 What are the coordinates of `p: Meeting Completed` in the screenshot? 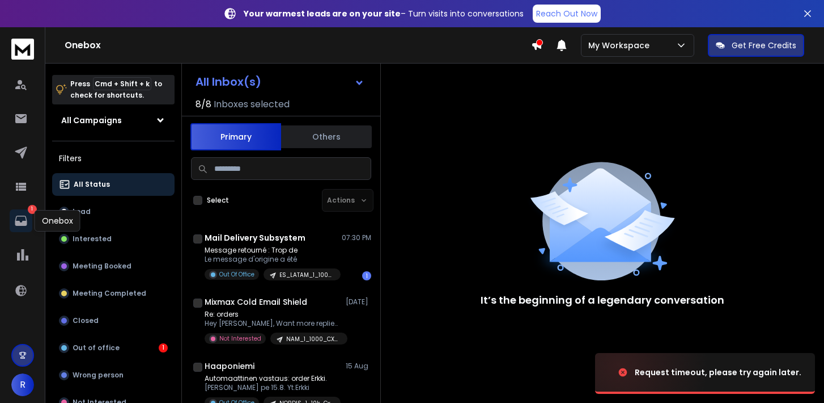 It's located at (109, 293).